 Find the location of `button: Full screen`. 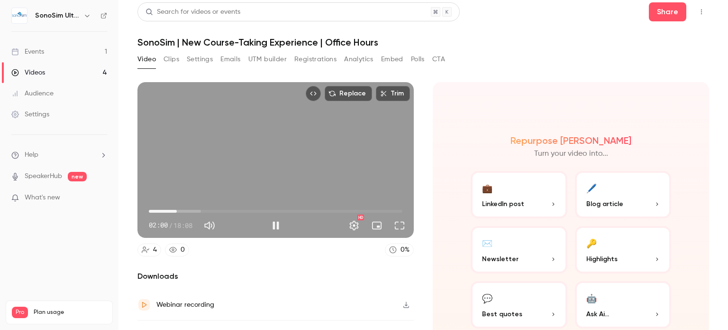

button: Full screen is located at coordinates (400, 225).